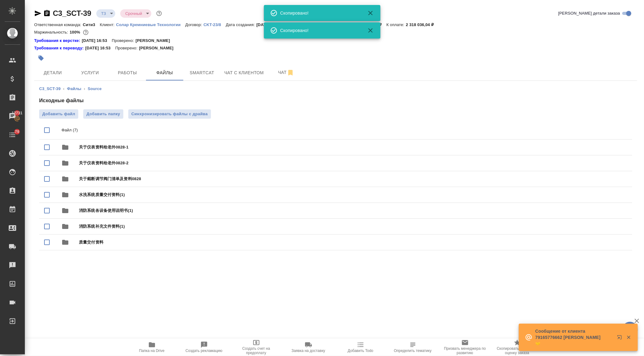  I want to click on a: Source, so click(95, 89).